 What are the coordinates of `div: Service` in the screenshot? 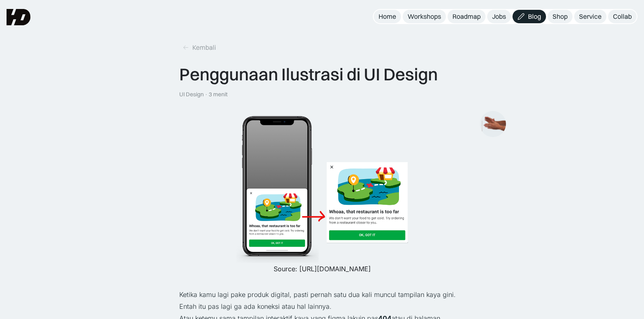 It's located at (590, 17).